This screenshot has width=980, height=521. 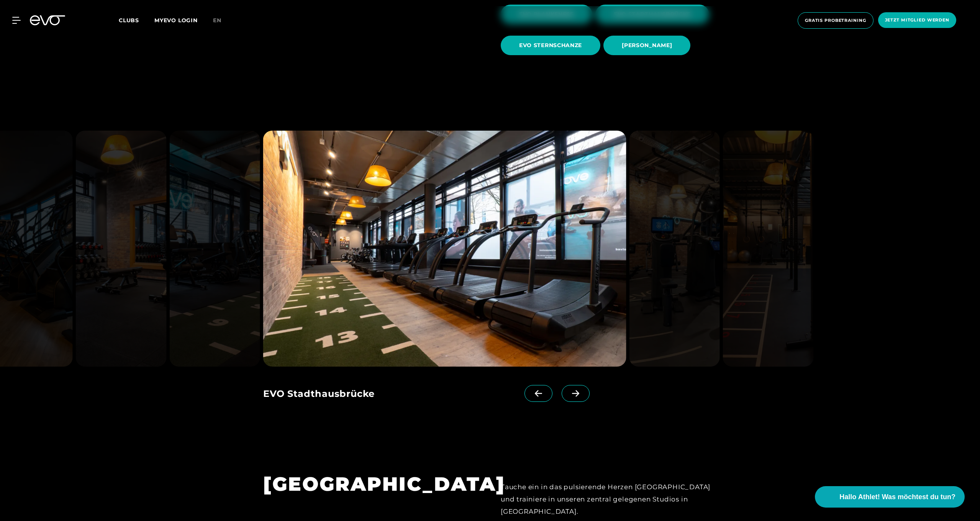 I want to click on span: en, so click(x=218, y=20).